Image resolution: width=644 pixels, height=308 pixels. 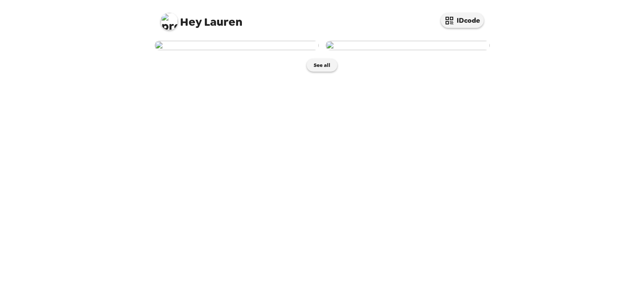 What do you see at coordinates (322, 65) in the screenshot?
I see `button: See all` at bounding box center [322, 65].